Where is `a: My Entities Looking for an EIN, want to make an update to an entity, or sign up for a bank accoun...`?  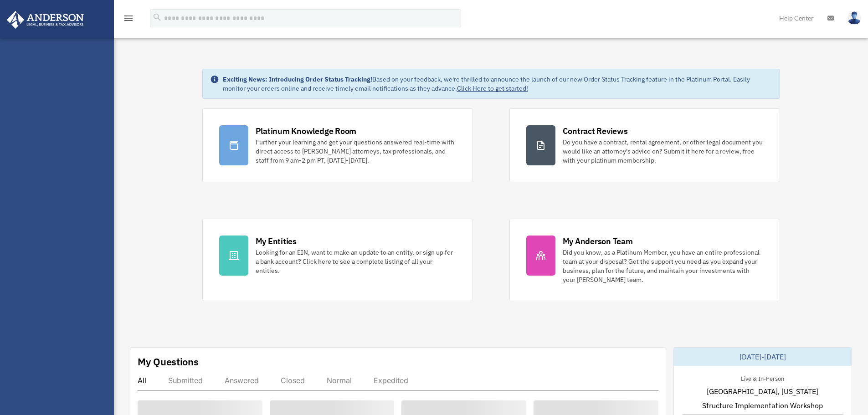 a: My Entities Looking for an EIN, want to make an update to an entity, or sign up for a bank accoun... is located at coordinates (338, 260).